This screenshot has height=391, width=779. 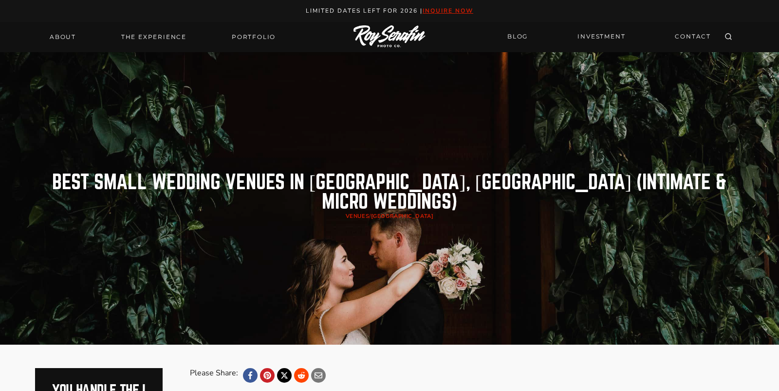 I want to click on button: View Search Form, so click(x=729, y=37).